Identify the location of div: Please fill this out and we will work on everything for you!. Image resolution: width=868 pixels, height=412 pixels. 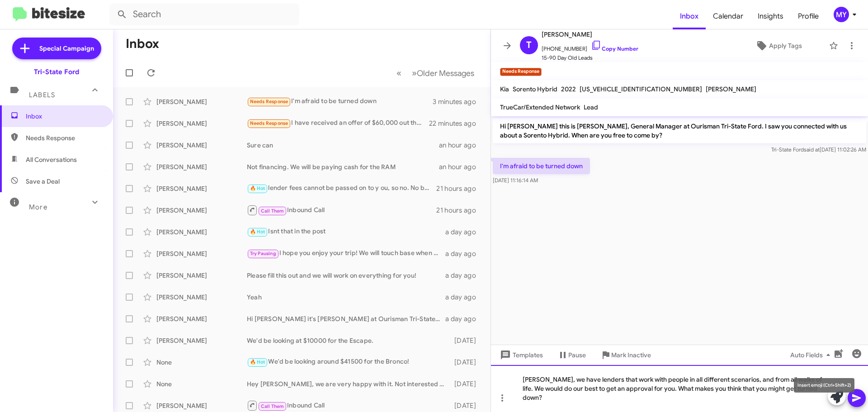
(346, 275).